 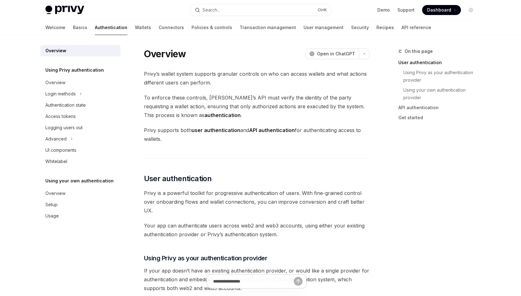 What do you see at coordinates (216, 130) in the screenshot?
I see `strong: user authentication` at bounding box center [216, 130].